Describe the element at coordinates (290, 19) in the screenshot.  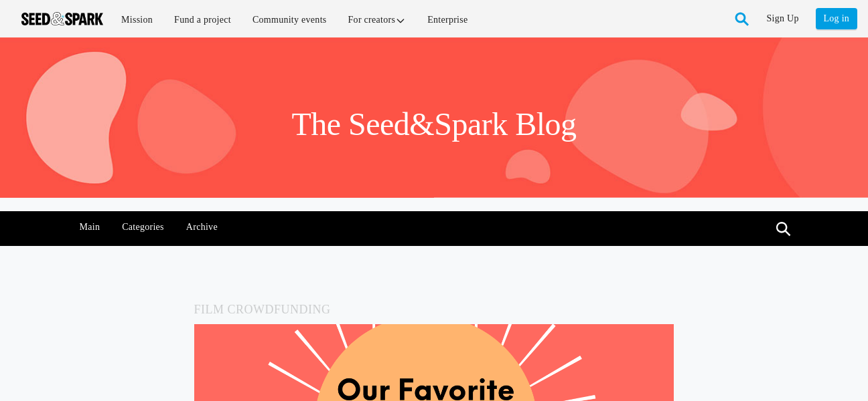
I see `a: Community events` at that location.